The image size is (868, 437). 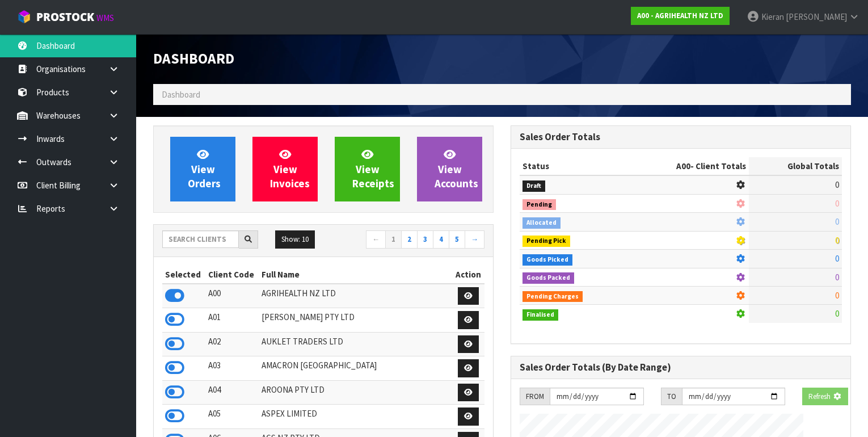 What do you see at coordinates (232, 392) in the screenshot?
I see `td: A04` at bounding box center [232, 392].